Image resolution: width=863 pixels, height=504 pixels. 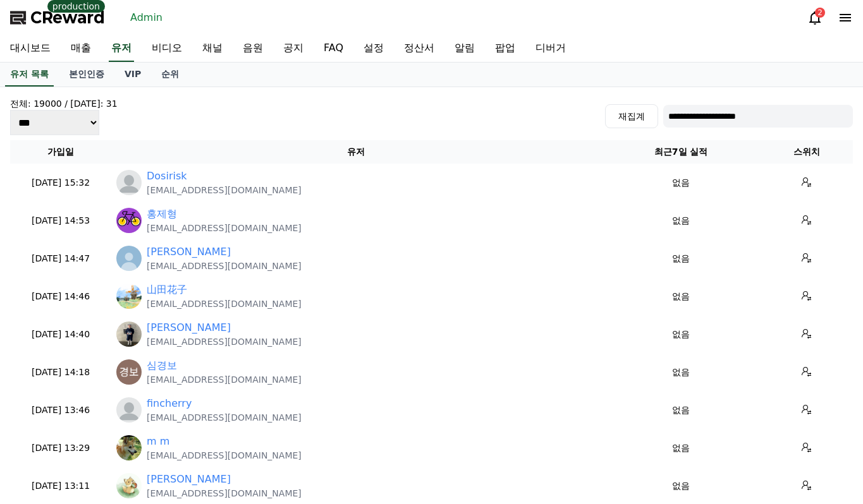 What do you see at coordinates (81, 48) in the screenshot?
I see `a: 매출` at bounding box center [81, 48].